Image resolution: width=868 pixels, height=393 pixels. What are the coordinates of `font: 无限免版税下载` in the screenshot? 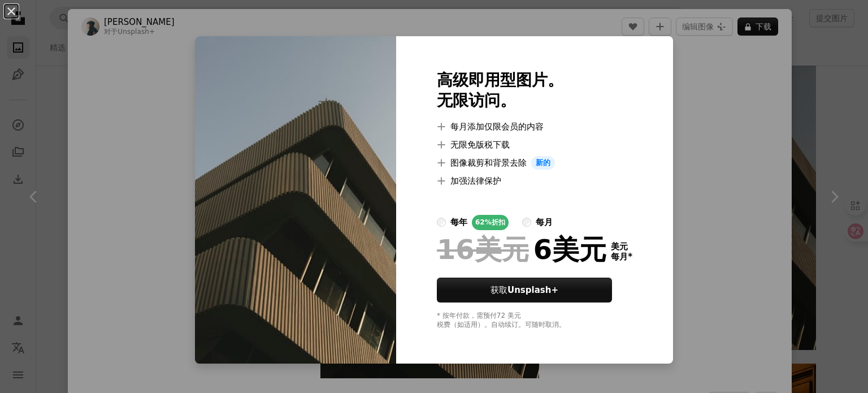 It's located at (480, 145).